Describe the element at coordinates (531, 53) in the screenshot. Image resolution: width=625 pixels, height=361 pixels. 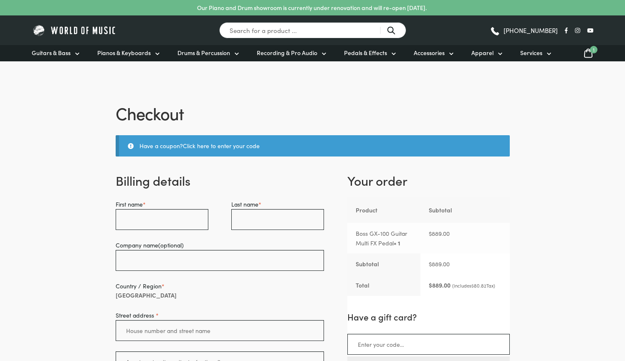
I see `span: Services` at that location.